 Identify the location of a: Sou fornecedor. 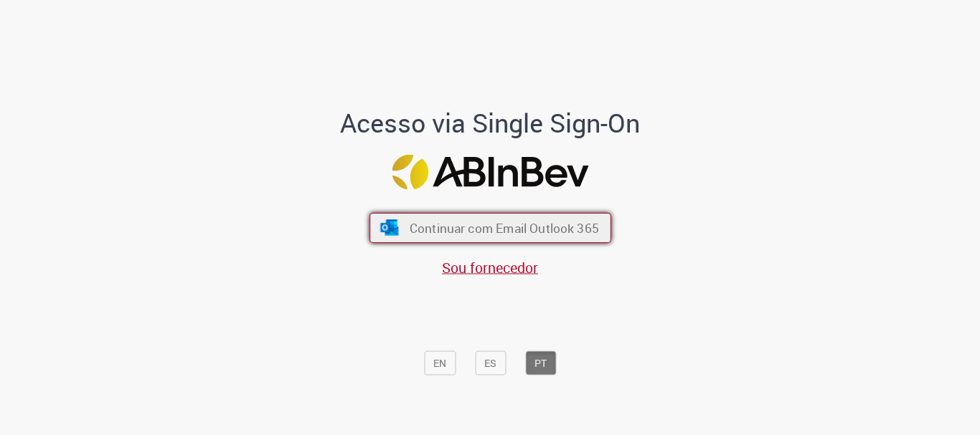
(490, 268).